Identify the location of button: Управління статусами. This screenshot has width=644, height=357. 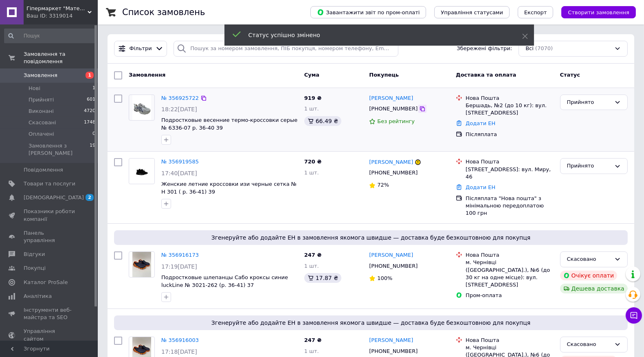
(471, 12).